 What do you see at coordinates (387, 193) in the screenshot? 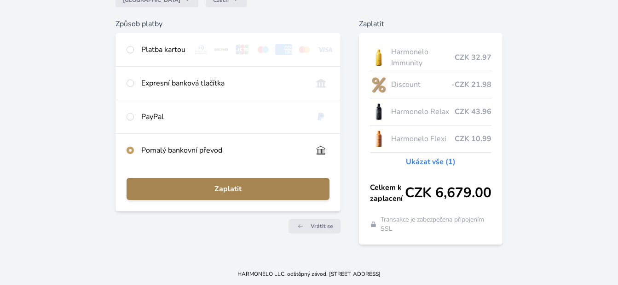
I see `span: Celkem k zaplacení` at bounding box center [387, 193].